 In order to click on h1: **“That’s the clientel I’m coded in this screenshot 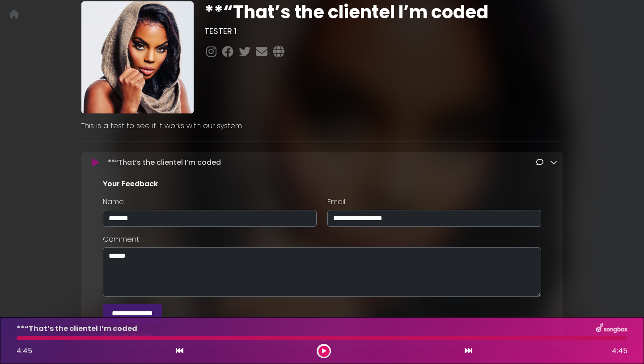, I will do `click(383, 12)`.